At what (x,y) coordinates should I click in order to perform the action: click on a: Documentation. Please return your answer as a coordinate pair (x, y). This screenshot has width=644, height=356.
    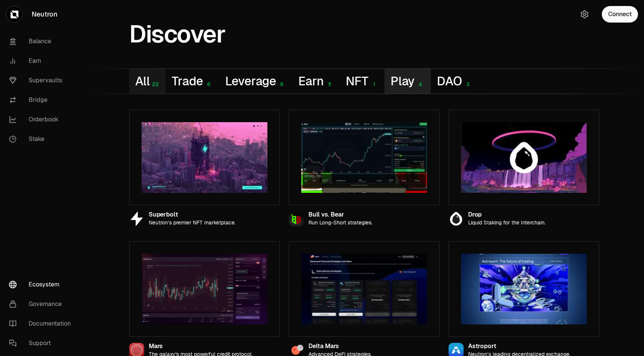
    Looking at the image, I should click on (43, 324).